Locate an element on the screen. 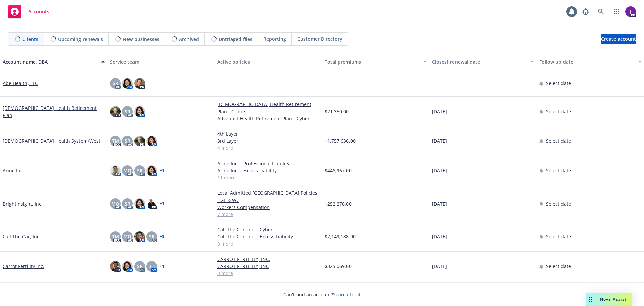 The image size is (644, 306). a: CARROT FERTILITY, INC is located at coordinates (268, 266).